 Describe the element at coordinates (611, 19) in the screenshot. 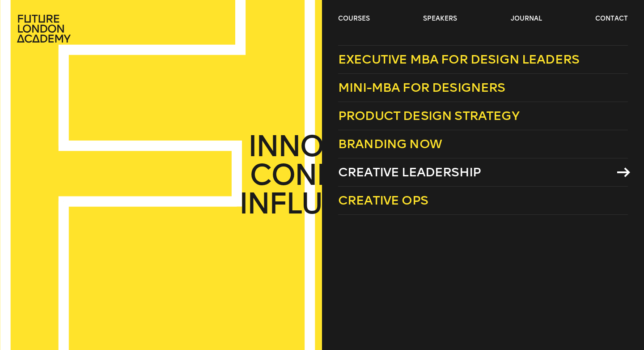

I see `a: contact` at that location.